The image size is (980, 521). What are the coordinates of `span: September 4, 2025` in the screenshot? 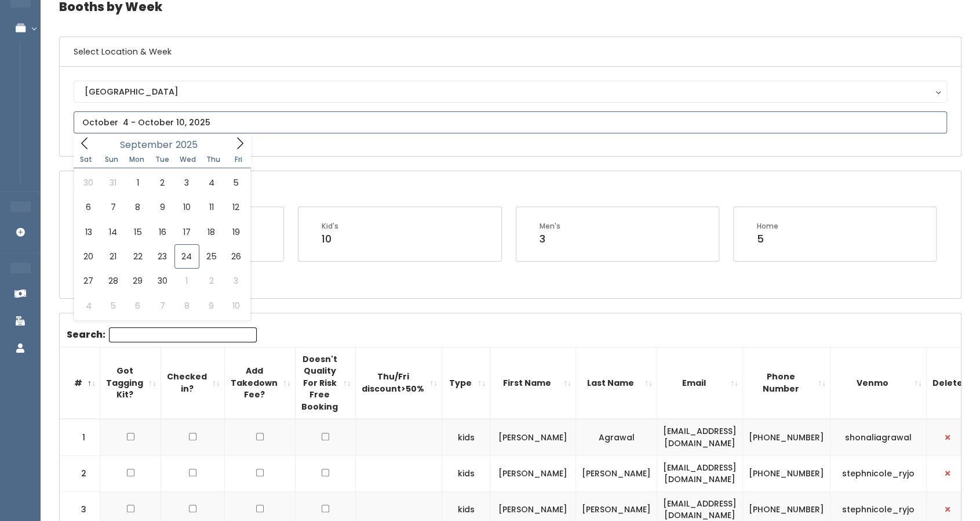 It's located at (211, 183).